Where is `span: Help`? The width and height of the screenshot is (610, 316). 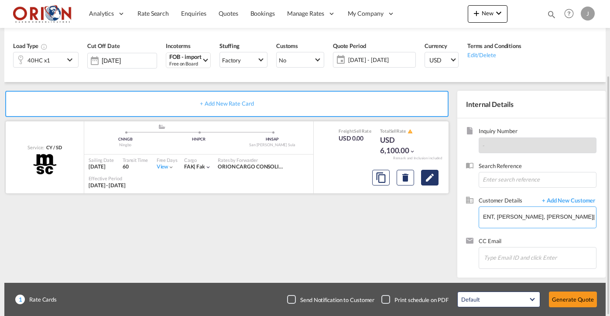
span: Help is located at coordinates (569, 14).